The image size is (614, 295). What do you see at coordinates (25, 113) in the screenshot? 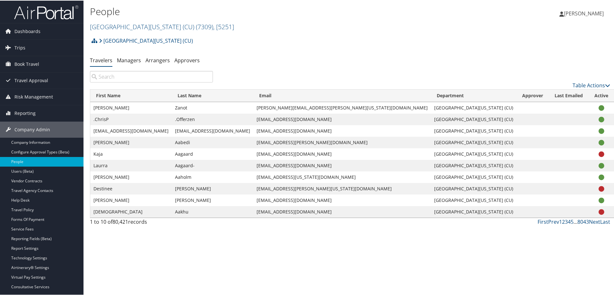
I see `span: Reporting` at bounding box center [25, 113].